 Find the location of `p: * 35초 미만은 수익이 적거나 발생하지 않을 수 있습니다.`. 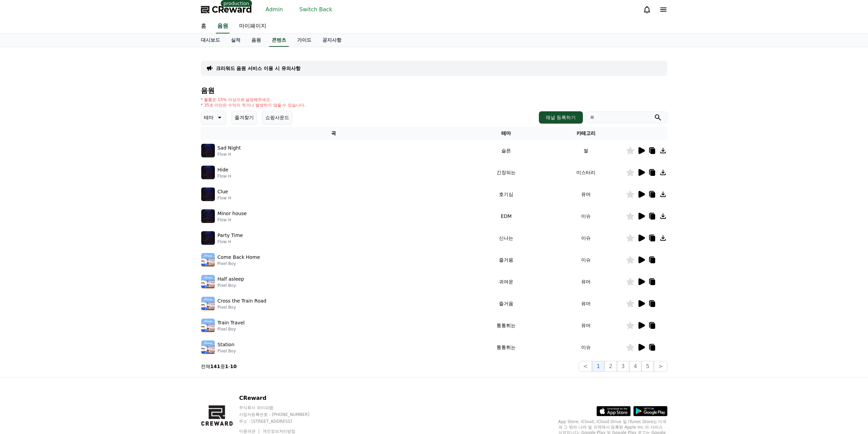

p: * 35초 미만은 수익이 적거나 발생하지 않을 수 있습니다. is located at coordinates (253, 105).